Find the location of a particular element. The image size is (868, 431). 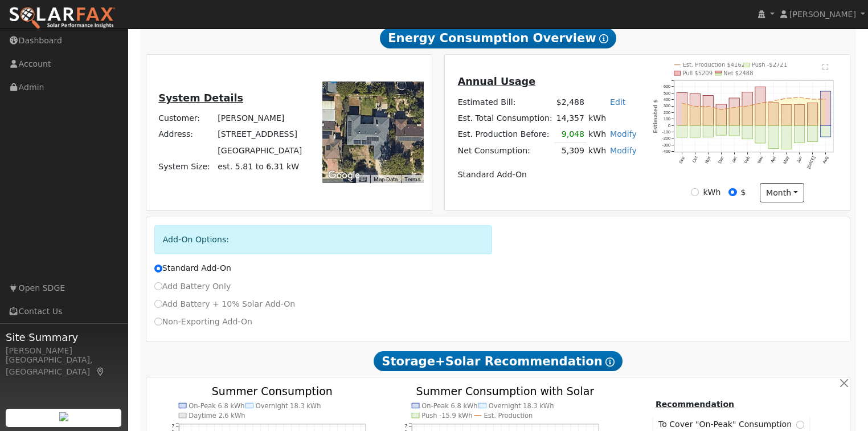

text: -200 is located at coordinates (666, 138).